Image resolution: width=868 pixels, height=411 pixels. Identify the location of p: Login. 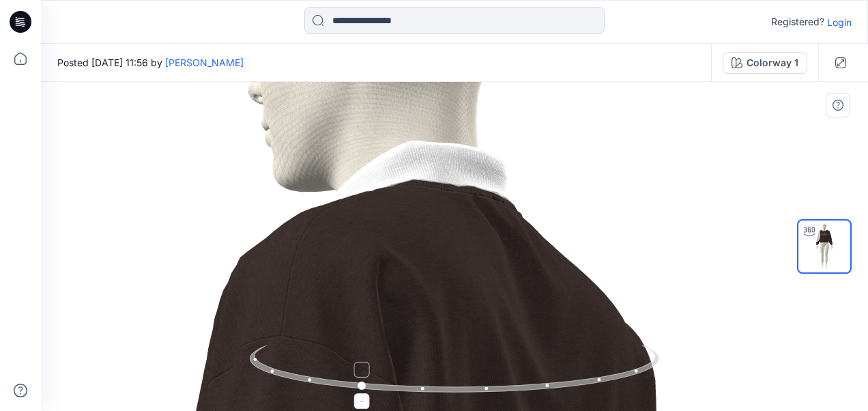
(839, 22).